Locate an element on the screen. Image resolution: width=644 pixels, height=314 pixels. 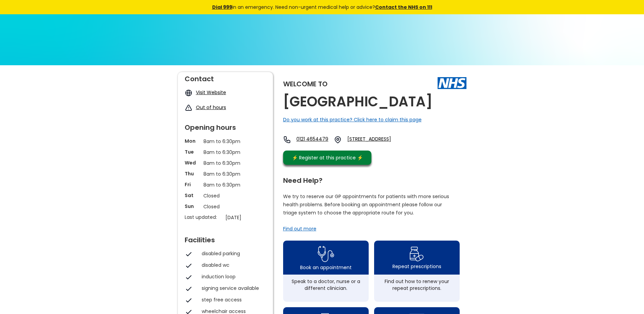
div: disabled parking is located at coordinates (232, 253).